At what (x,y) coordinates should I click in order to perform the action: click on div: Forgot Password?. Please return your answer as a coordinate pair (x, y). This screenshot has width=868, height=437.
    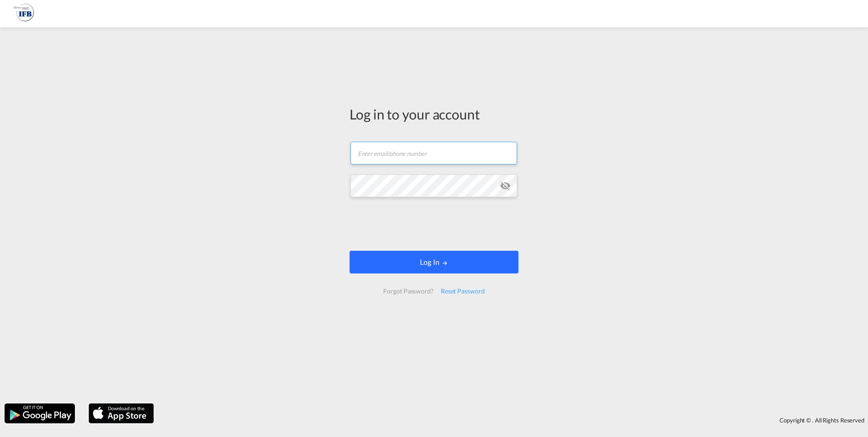
    Looking at the image, I should click on (408, 291).